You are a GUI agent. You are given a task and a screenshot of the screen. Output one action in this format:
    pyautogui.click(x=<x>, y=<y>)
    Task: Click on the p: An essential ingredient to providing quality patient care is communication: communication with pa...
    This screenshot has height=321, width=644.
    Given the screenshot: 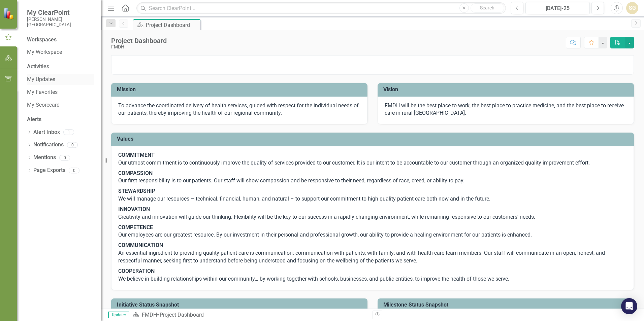 What is the action you would take?
    pyautogui.click(x=372, y=253)
    